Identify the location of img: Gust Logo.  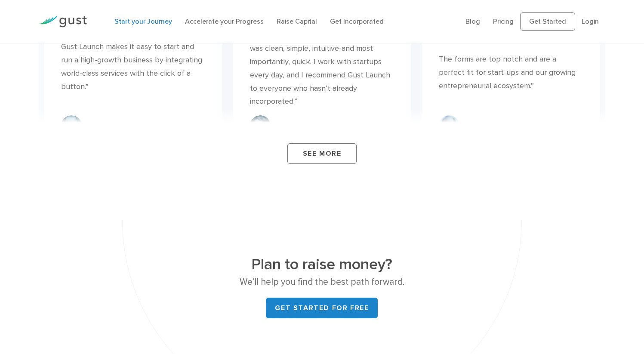
(63, 21).